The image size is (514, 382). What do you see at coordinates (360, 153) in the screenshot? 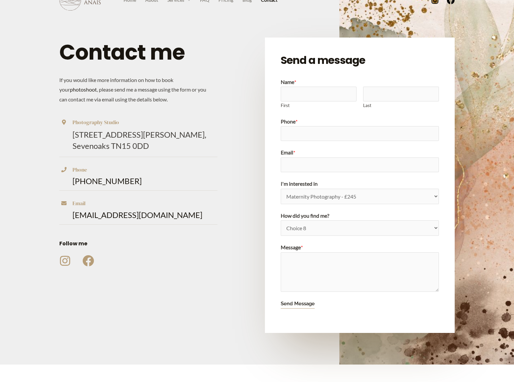
I see `label: Email` at bounding box center [360, 153].